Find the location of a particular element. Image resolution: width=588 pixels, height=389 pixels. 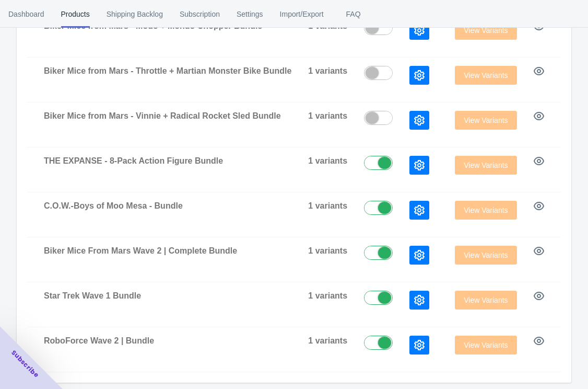

span: Biker Mice From Mars Wave 2 | Complete Bundle is located at coordinates (141, 251).